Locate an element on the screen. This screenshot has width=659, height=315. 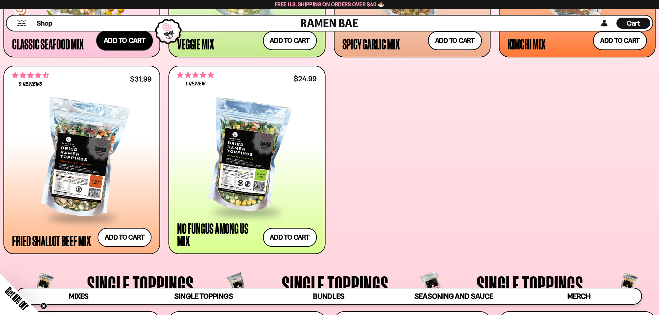
a: 5.00 stars 1 review $24.99 No Fungus Among Us Mix Add to cart is located at coordinates (247, 160).